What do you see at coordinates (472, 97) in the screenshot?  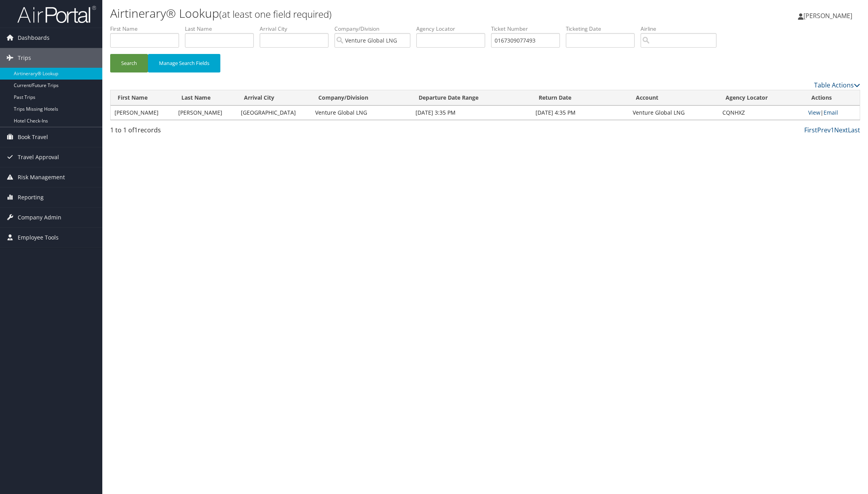 I see `th: Departure Date Range: activate to sort column ascending` at bounding box center [472, 97].